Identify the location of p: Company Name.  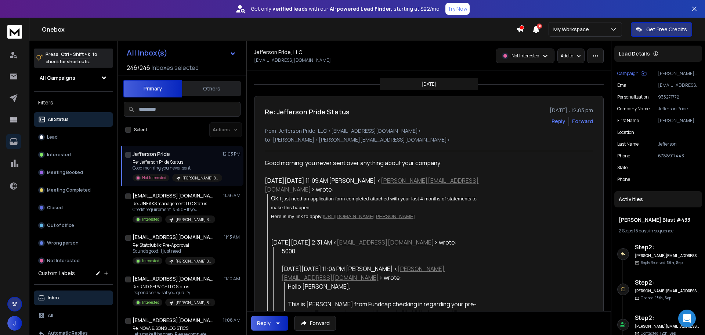
(634, 109).